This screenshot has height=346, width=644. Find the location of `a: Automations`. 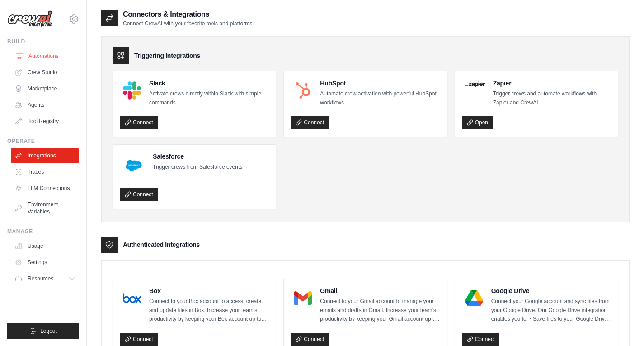

a: Automations is located at coordinates (46, 56).